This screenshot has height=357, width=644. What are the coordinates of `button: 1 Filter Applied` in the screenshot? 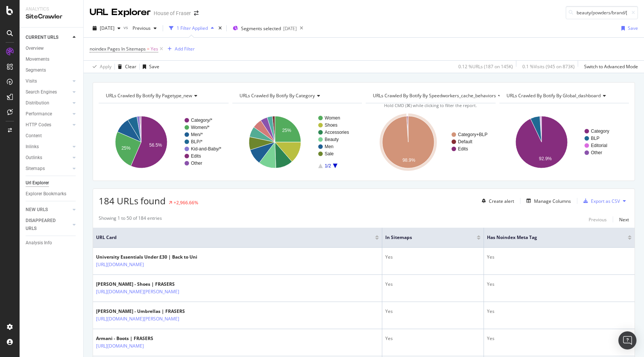 It's located at (191, 28).